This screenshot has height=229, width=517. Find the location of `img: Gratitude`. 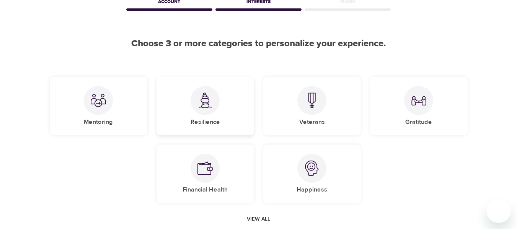

img: Gratitude is located at coordinates (418, 101).